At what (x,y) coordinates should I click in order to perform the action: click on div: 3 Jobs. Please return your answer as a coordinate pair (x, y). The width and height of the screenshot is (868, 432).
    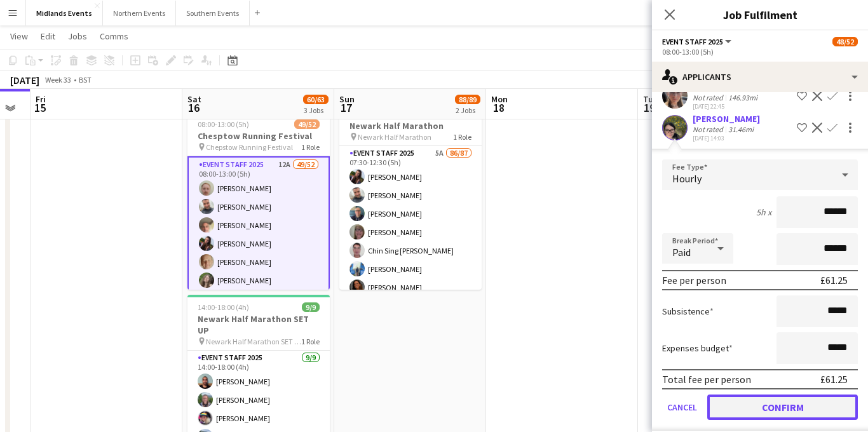
    Looking at the image, I should click on (316, 109).